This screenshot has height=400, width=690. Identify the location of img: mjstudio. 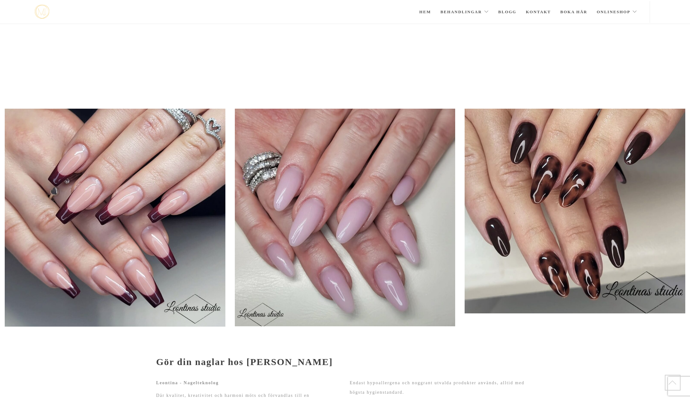
(42, 12).